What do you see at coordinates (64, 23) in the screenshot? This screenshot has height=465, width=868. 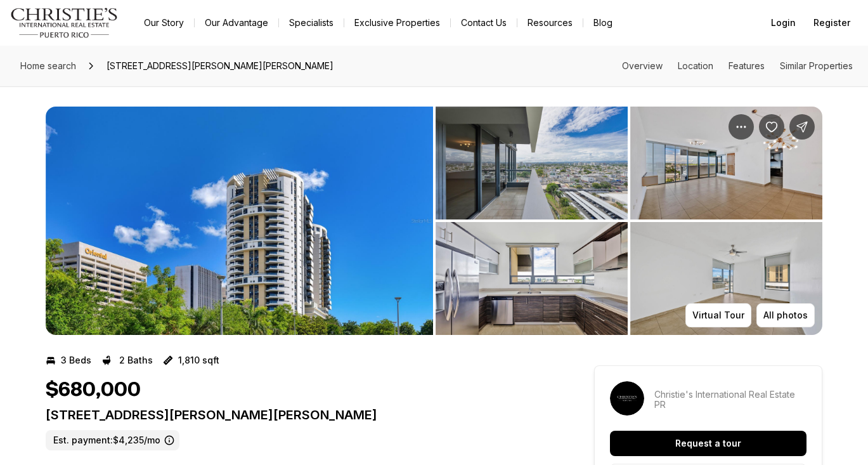 I see `img: logo` at bounding box center [64, 23].